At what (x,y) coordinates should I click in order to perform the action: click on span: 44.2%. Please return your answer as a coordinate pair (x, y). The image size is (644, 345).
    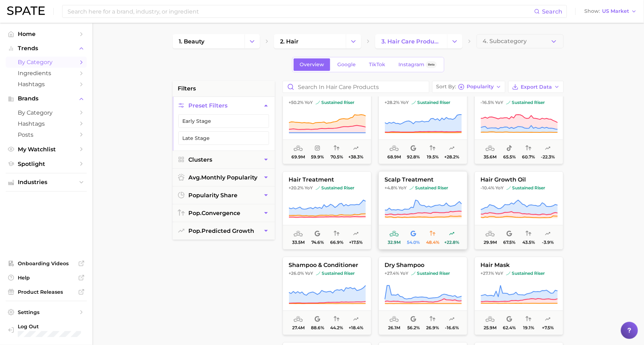
    Looking at the image, I should click on (337, 328).